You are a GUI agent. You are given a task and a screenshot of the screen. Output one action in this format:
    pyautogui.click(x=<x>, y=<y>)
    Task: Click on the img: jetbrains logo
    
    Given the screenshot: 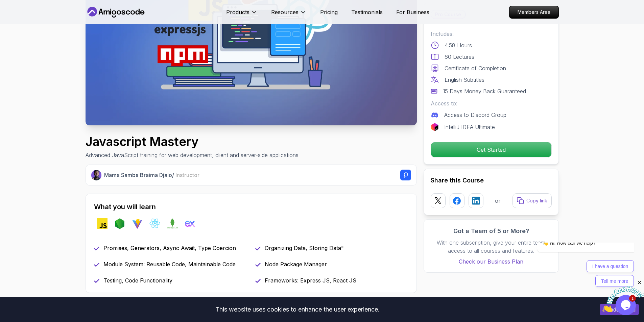 What is the action you would take?
    pyautogui.click(x=435, y=127)
    